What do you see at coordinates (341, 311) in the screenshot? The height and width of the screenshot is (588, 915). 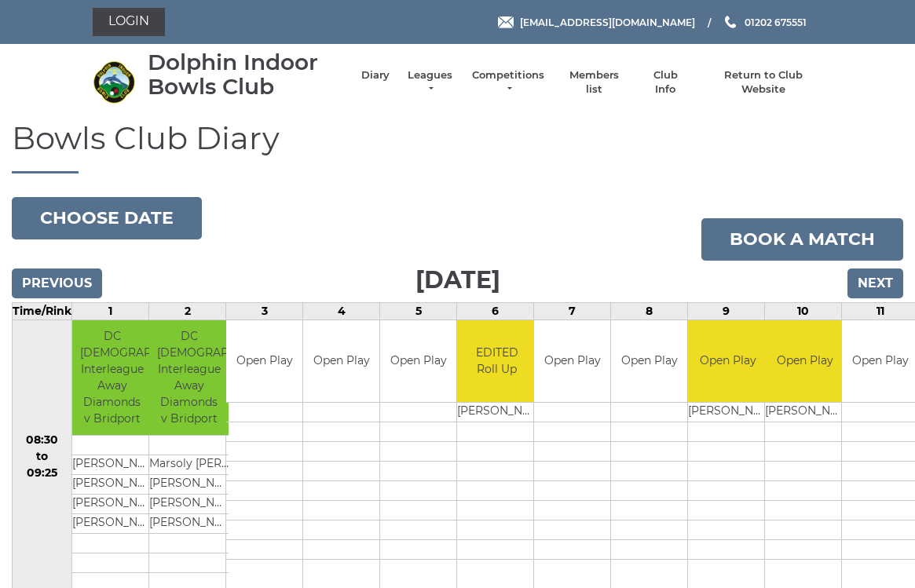 I see `td: 4` at bounding box center [341, 311].